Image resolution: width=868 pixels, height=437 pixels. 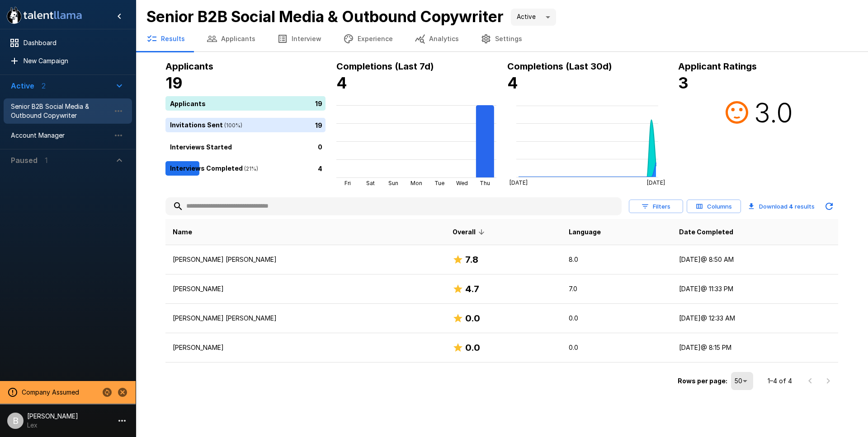 What do you see at coordinates (584, 232) in the screenshot?
I see `span: Language` at bounding box center [584, 232].